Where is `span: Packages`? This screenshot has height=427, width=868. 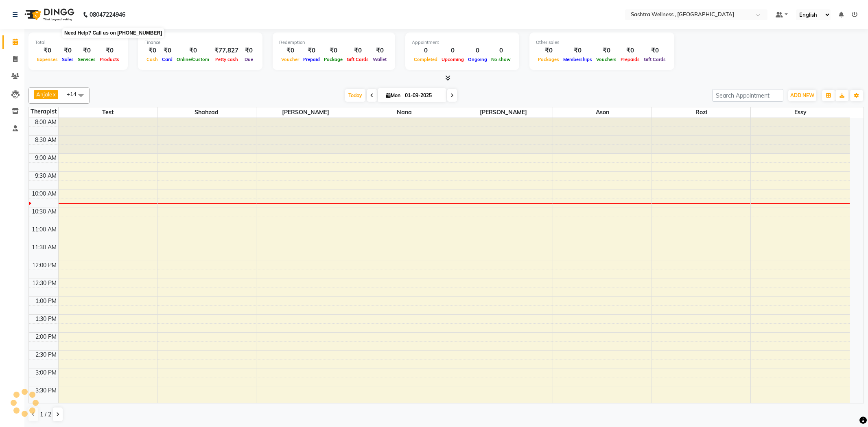
span: Packages is located at coordinates (549, 60).